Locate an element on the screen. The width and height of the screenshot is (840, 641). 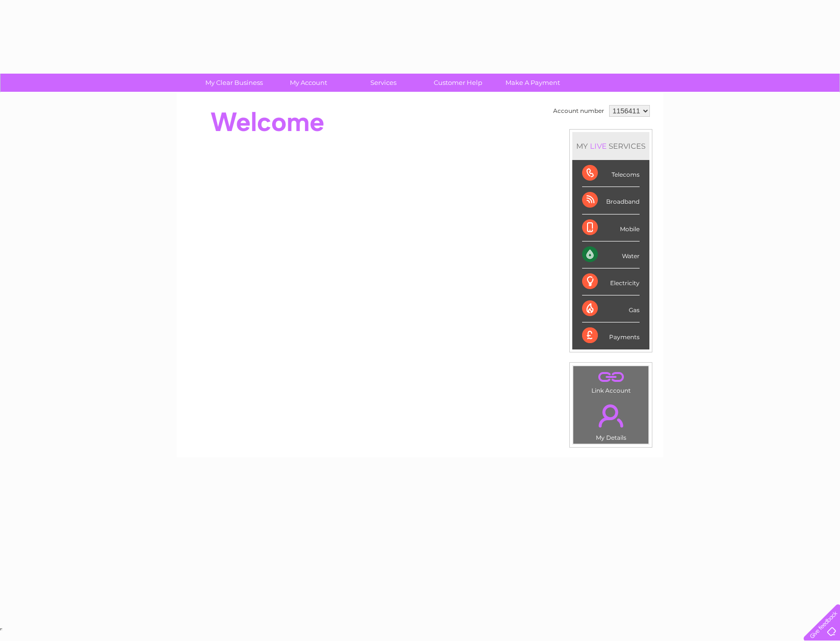
div: Mobile is located at coordinates (610, 228).